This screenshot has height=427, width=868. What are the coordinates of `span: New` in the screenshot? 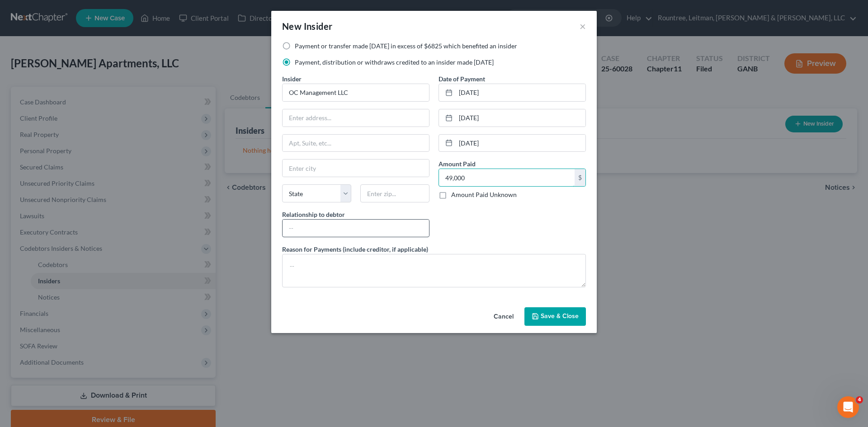 It's located at (291, 26).